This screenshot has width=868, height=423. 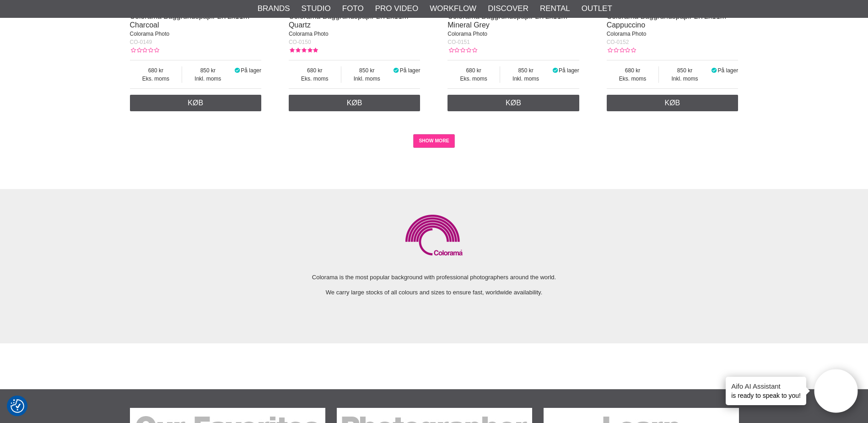 I want to click on a: SHOW MORE, so click(x=434, y=141).